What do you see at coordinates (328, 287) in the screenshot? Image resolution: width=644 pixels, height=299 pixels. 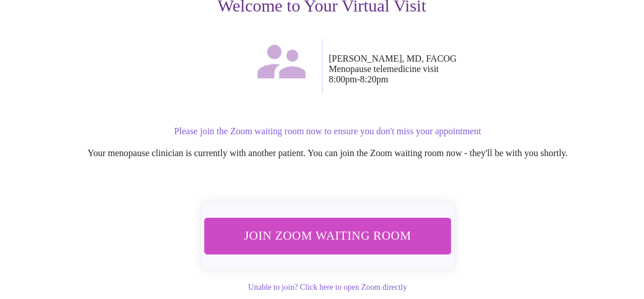 I see `a: Unable to join? Click here to open Zoom directly` at bounding box center [328, 287].